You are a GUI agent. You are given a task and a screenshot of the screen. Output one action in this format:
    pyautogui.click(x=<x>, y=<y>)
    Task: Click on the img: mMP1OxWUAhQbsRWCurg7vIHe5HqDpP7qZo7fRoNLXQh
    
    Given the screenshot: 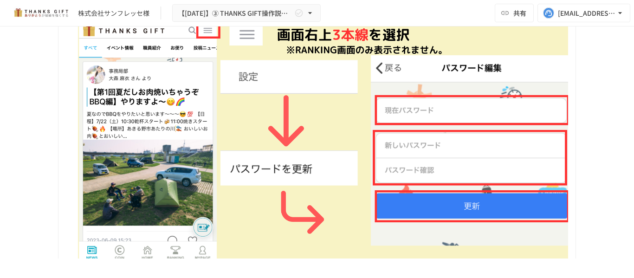 What is the action you would take?
    pyautogui.click(x=41, y=13)
    